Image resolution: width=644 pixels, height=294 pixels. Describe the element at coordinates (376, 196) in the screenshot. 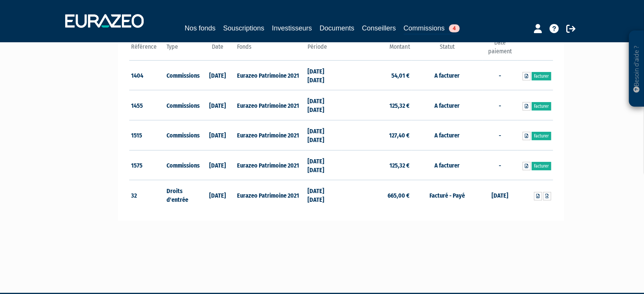

I see `td: 665,00 €` at that location.